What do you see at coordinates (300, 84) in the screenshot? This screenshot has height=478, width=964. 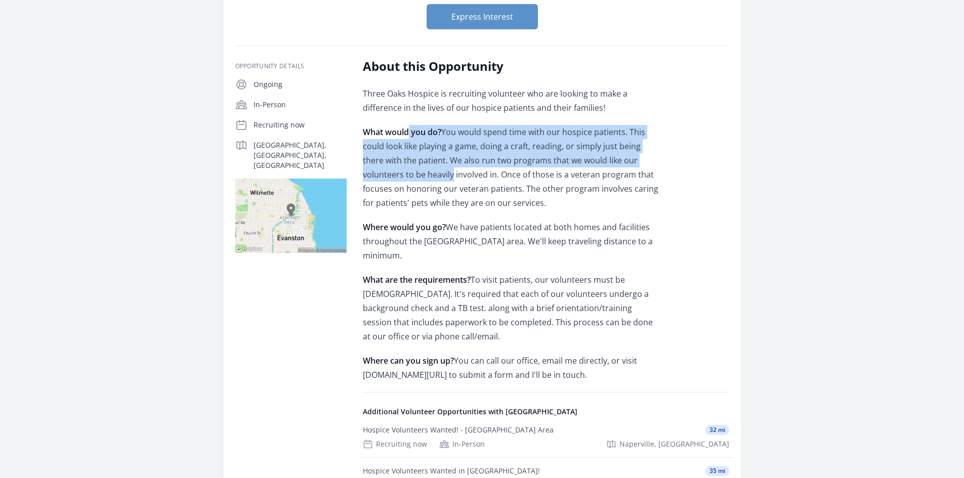 I see `p: Ongoing` at bounding box center [300, 84].